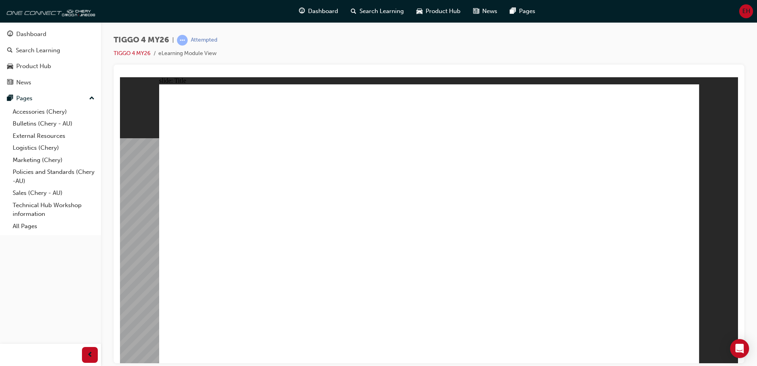 The height and width of the screenshot is (366, 757). I want to click on a: Accessories (Chery), so click(53, 112).